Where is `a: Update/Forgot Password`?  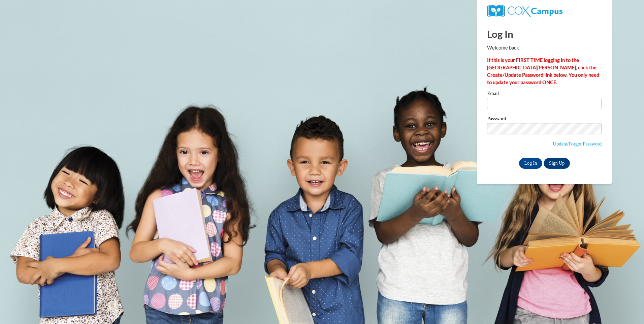 a: Update/Forgot Password is located at coordinates (577, 144).